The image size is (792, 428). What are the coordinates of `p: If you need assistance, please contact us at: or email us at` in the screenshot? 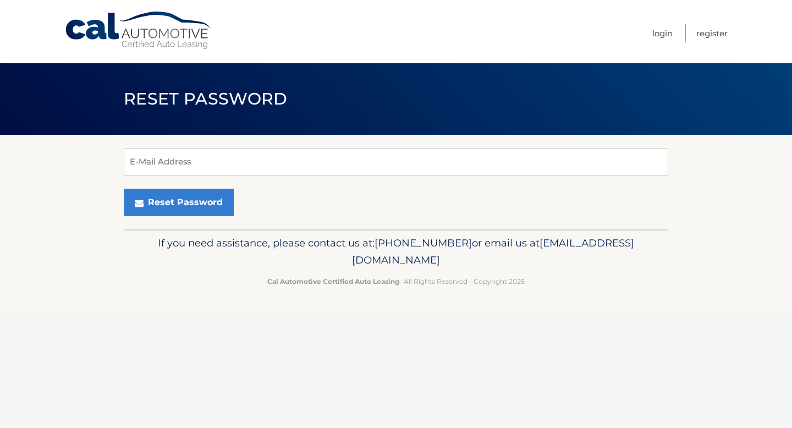 It's located at (396, 252).